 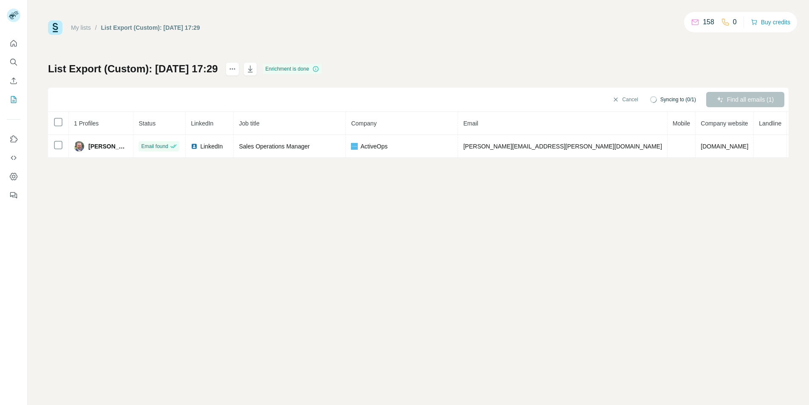 What do you see at coordinates (364, 123) in the screenshot?
I see `span: Company` at bounding box center [364, 123].